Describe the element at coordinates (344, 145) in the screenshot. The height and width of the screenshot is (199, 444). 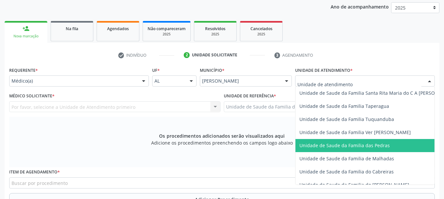
I see `span: Unidade de Saude da Familia das Pedras` at that location.